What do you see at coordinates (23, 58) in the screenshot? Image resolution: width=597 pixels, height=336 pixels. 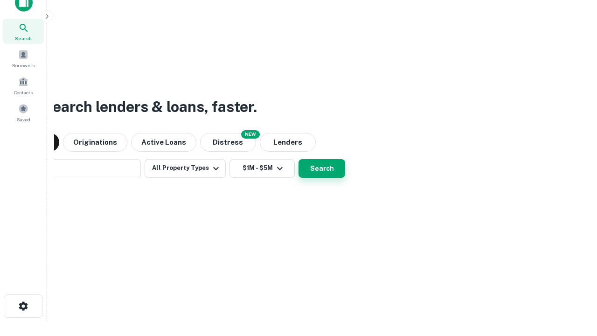 I see `div: Borrowers` at bounding box center [23, 58].